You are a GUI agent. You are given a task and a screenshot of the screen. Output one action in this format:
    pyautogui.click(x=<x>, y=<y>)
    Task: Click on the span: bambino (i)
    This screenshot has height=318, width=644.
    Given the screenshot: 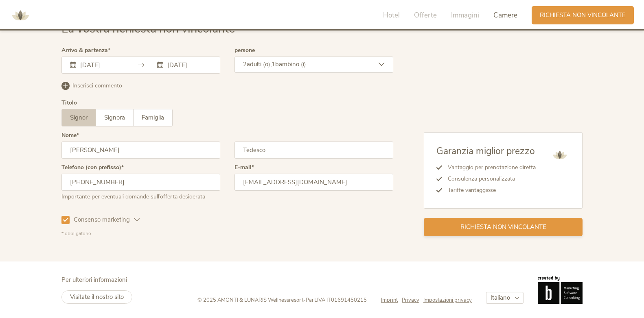 What is the action you would take?
    pyautogui.click(x=291, y=65)
    